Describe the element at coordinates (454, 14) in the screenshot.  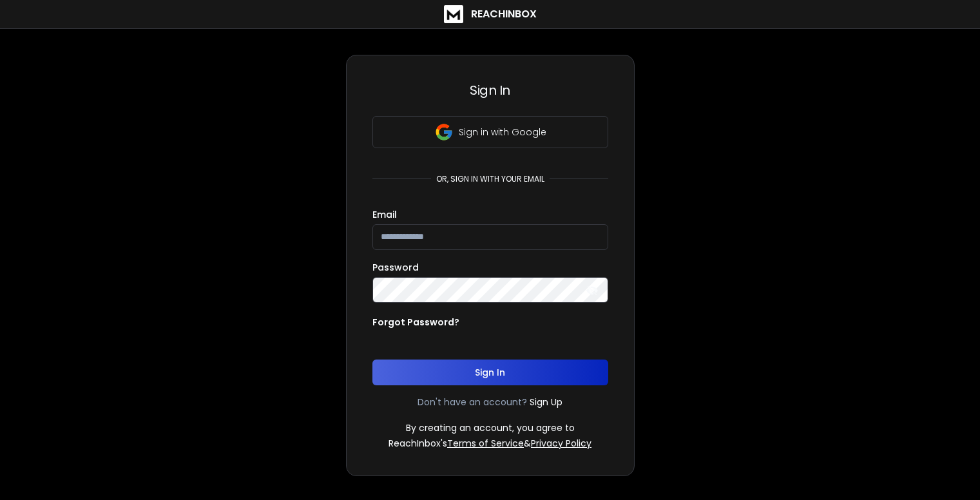
I see `img: logo` at that location.